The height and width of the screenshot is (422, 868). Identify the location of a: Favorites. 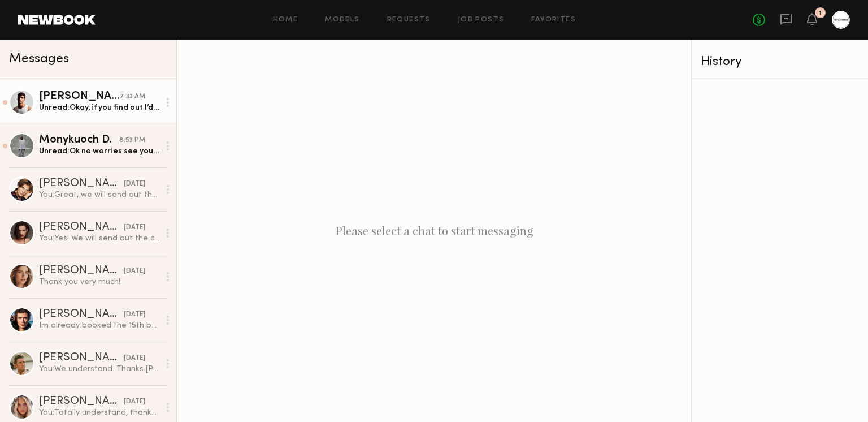
(553, 20).